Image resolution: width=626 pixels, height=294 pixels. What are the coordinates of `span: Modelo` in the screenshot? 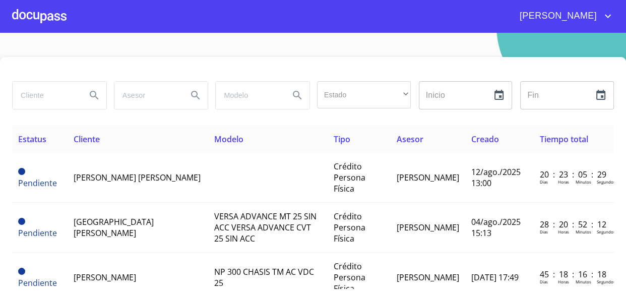 It's located at (229, 139).